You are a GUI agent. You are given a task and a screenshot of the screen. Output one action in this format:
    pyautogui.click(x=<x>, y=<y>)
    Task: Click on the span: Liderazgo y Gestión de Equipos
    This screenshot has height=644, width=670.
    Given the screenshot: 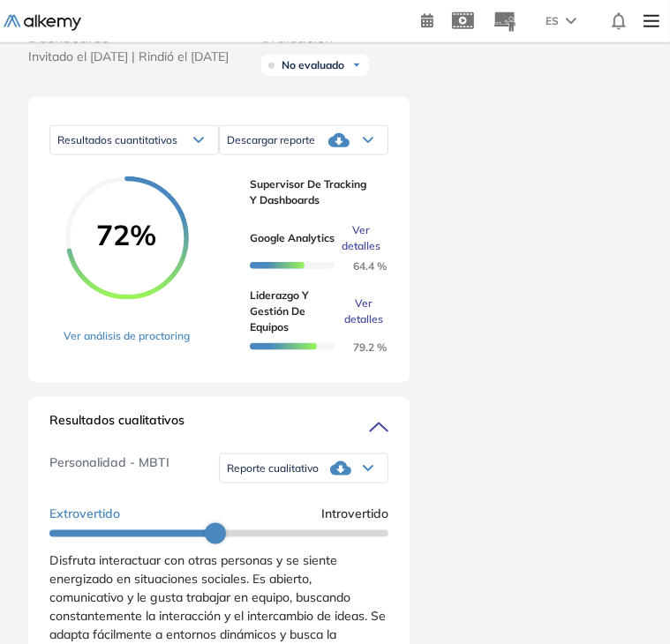 What is the action you would take?
    pyautogui.click(x=294, y=312)
    